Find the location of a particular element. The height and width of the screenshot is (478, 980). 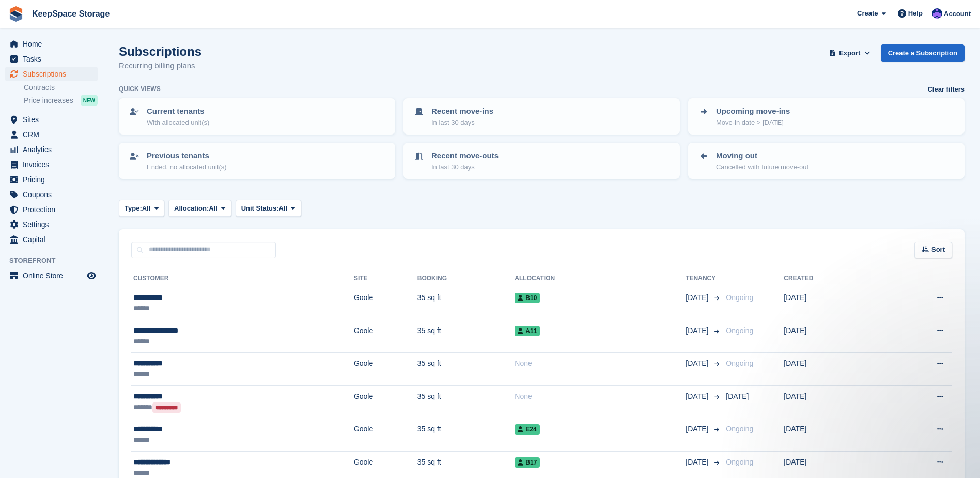

span: Subscriptions is located at coordinates (54, 74).